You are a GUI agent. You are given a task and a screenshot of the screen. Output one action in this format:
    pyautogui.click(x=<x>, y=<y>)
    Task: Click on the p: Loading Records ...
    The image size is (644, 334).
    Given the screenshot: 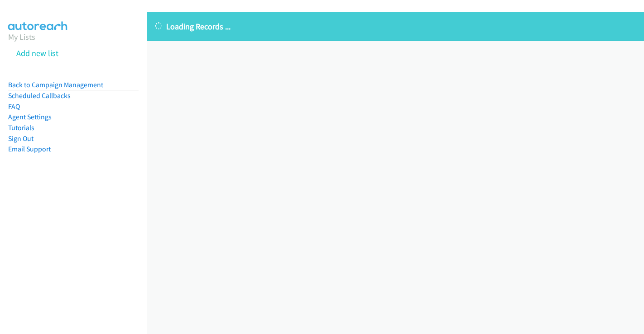 What is the action you would take?
    pyautogui.click(x=395, y=26)
    